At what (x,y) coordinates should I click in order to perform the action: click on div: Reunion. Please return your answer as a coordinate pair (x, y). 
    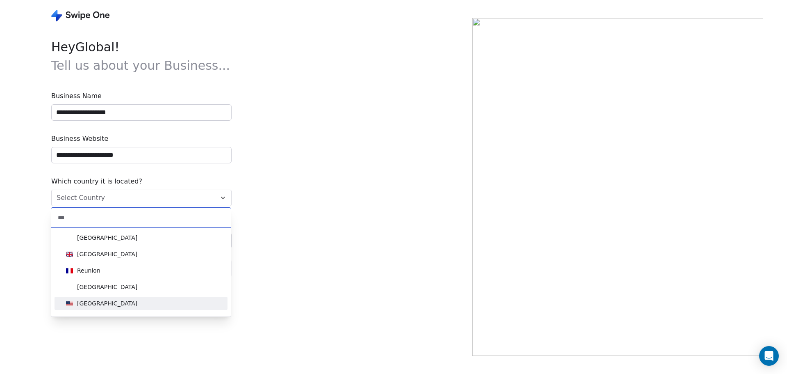
    Looking at the image, I should click on (89, 270).